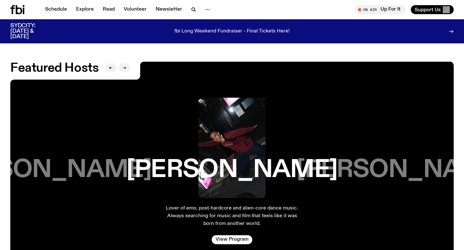 Image resolution: width=464 pixels, height=250 pixels. What do you see at coordinates (54, 68) in the screenshot?
I see `h2: Featured Hosts` at bounding box center [54, 68].